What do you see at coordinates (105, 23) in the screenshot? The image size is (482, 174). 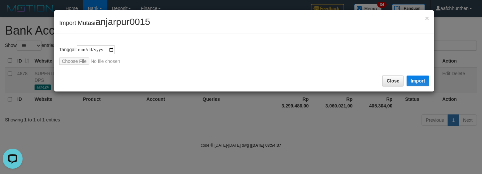 I see `span: Import Mutasi` at bounding box center [105, 23].